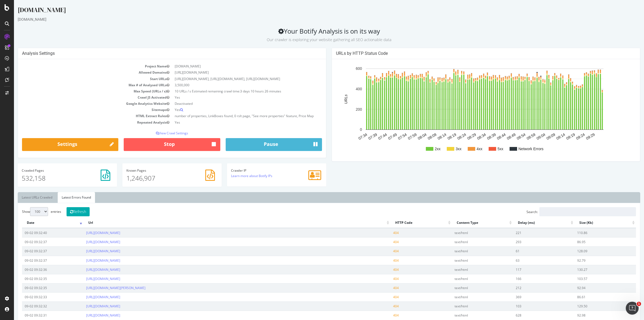 This screenshot has width=644, height=320. What do you see at coordinates (444, 149) in the screenshot?
I see `text: 3xx` at bounding box center [444, 149].